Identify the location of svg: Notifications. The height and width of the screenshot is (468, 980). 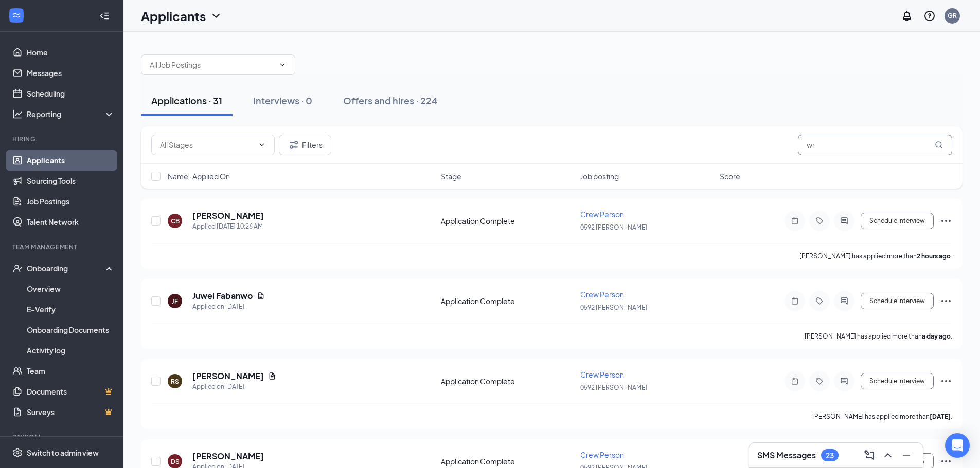
(907, 16).